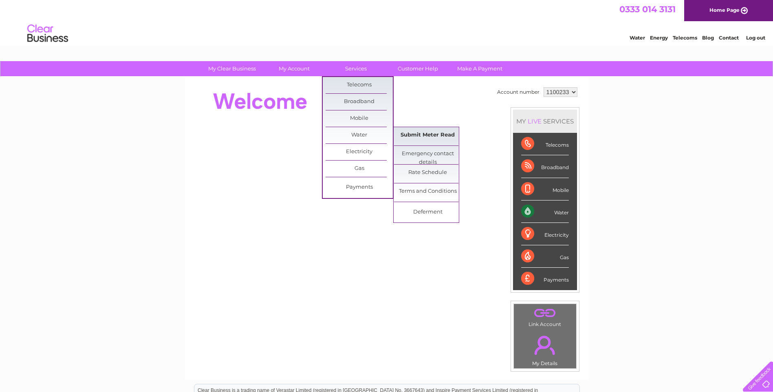 This screenshot has width=773, height=392. What do you see at coordinates (545, 144) in the screenshot?
I see `div: Telecoms` at bounding box center [545, 144].